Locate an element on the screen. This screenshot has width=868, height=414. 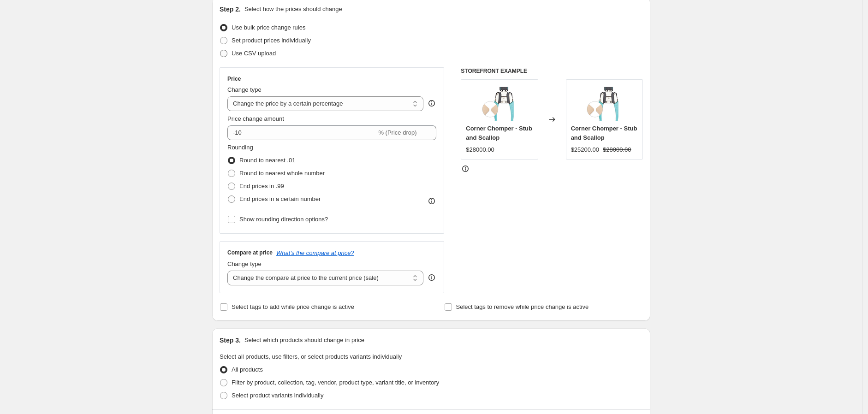
h6: STOREFRONT EXAMPLE is located at coordinates (552, 71).